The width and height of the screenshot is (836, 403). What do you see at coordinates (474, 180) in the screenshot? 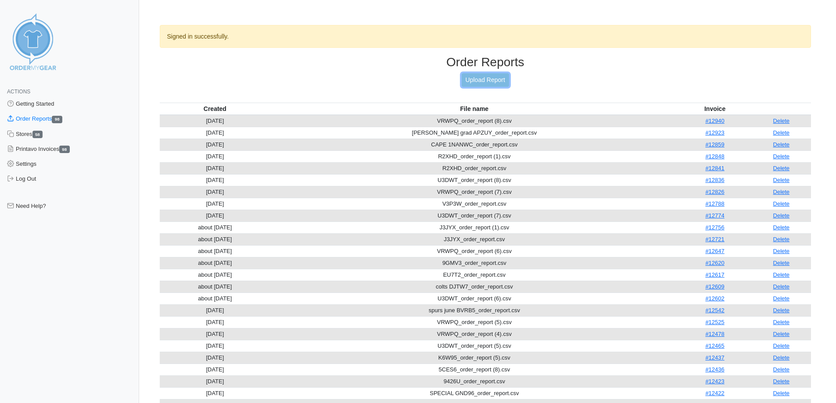
I see `td: U3DWT_order_report (8).csv` at bounding box center [474, 180].